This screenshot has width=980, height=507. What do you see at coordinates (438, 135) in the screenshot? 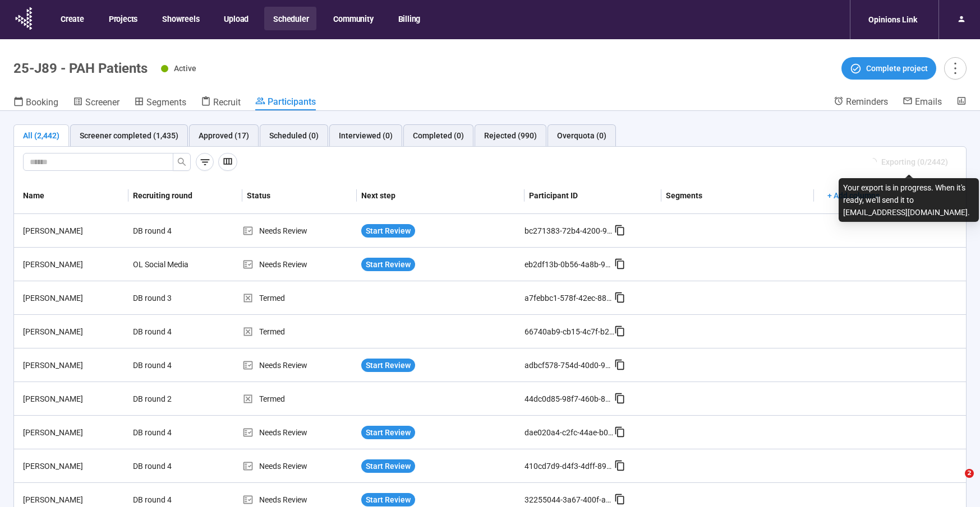
I see `div: Completed (0)` at bounding box center [438, 135].